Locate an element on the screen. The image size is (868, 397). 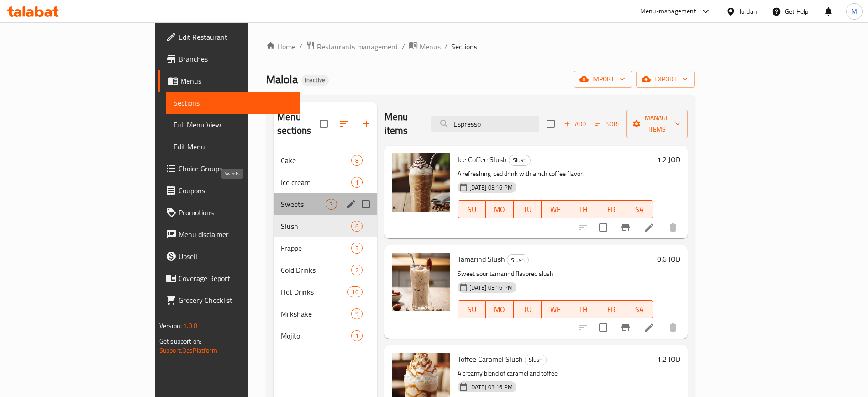
div: Milkshake9 is located at coordinates (325, 314).